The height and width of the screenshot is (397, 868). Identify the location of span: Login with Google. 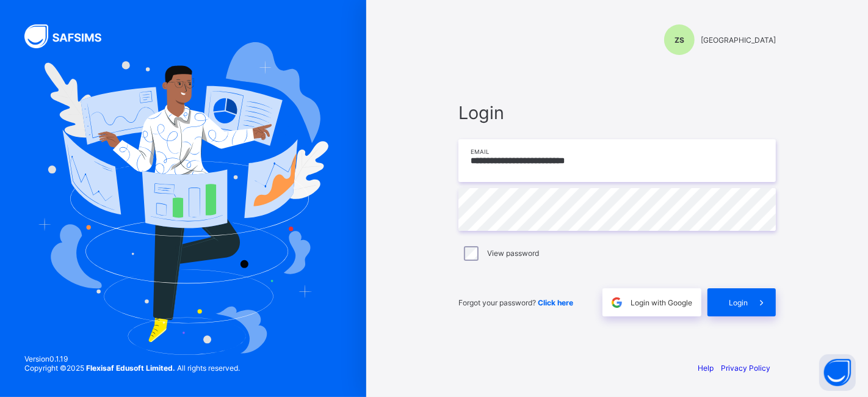
(661, 302).